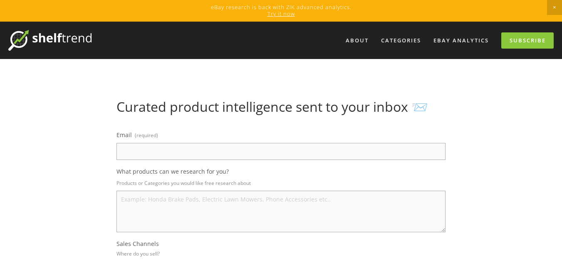 The width and height of the screenshot is (562, 263). I want to click on a: Try it now, so click(281, 14).